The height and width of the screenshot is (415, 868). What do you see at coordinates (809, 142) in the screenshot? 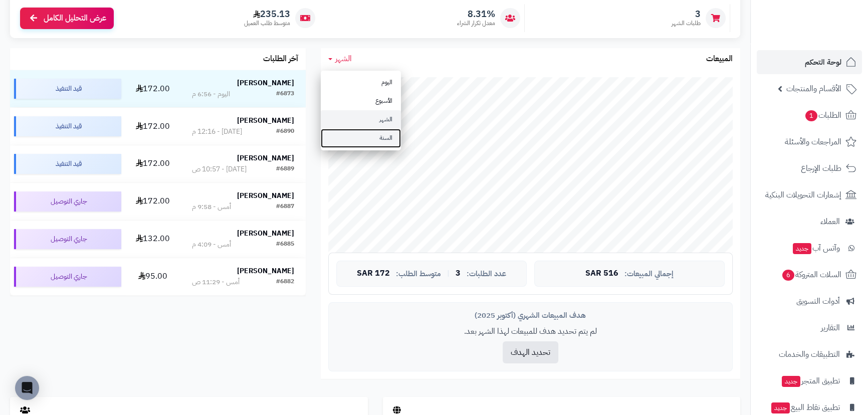
I see `a: المراجعات والأسئلة` at bounding box center [809, 142].